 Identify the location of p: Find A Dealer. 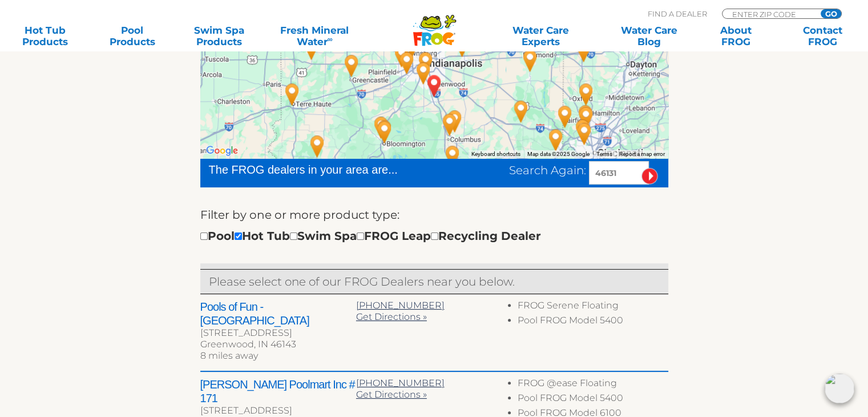
(678, 14).